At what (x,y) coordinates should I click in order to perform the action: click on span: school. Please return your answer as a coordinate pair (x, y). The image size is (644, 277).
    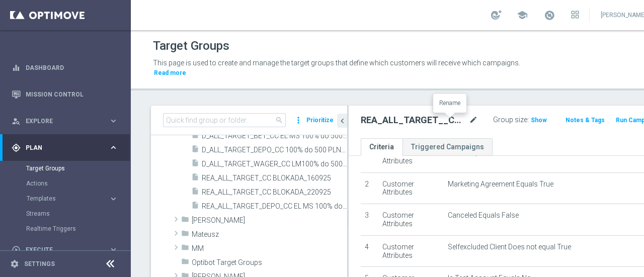
    Looking at the image, I should click on (522, 15).